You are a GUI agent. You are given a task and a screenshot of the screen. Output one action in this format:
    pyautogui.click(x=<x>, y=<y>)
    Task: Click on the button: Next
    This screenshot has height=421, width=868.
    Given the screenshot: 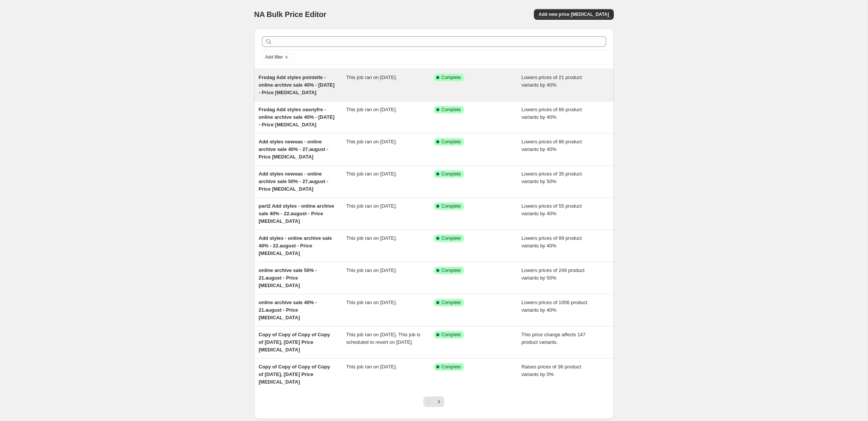 What is the action you would take?
    pyautogui.click(x=439, y=402)
    